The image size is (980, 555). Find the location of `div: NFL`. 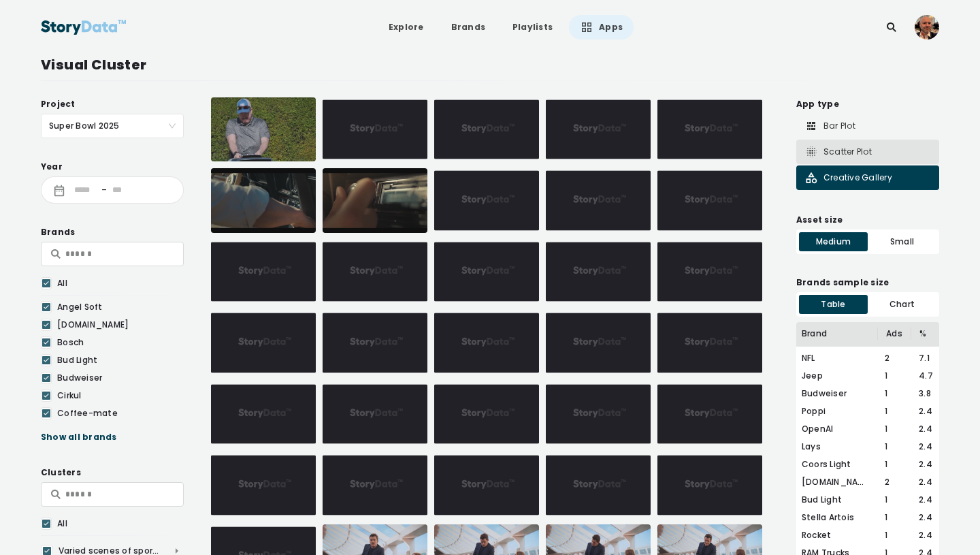

div: NFL is located at coordinates (840, 358).